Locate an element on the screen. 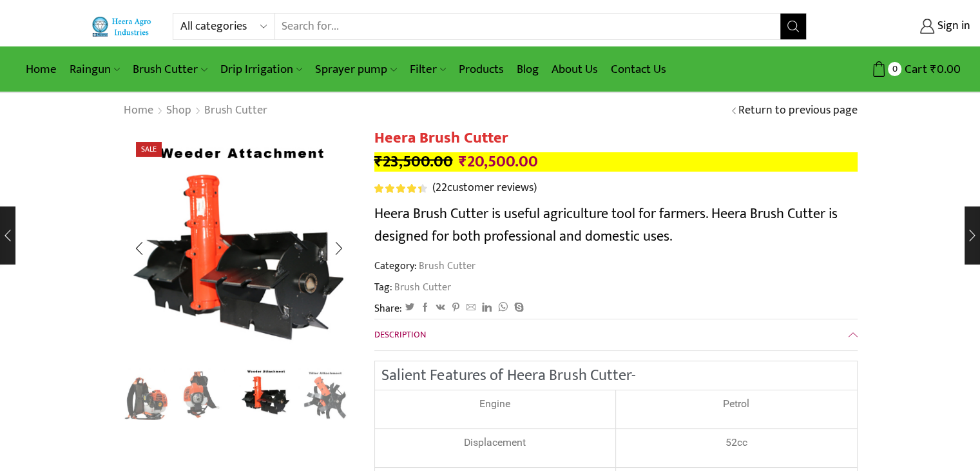 Image resolution: width=980 pixels, height=471 pixels. p: 52cc is located at coordinates (737, 443).